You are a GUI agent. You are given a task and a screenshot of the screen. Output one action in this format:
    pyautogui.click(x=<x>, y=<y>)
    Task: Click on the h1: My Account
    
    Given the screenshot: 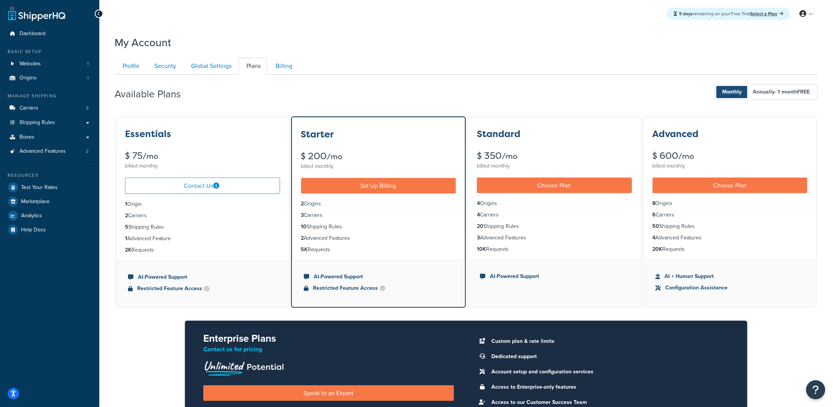 What is the action you would take?
    pyautogui.click(x=143, y=42)
    